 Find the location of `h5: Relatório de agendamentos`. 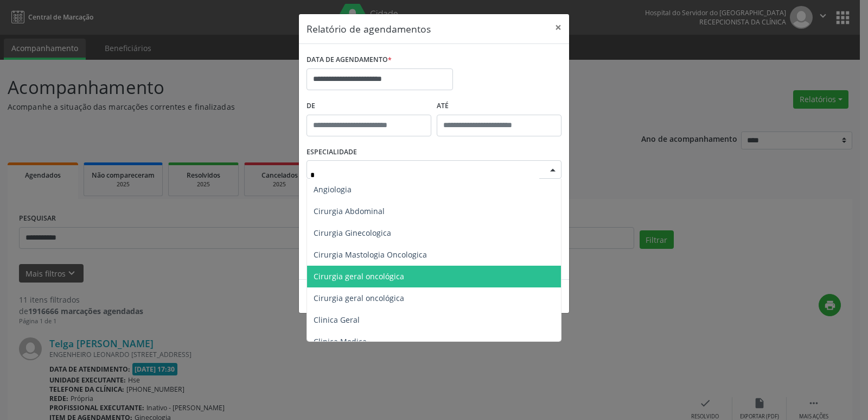

h5: Relatório de agendamentos is located at coordinates (369, 29).